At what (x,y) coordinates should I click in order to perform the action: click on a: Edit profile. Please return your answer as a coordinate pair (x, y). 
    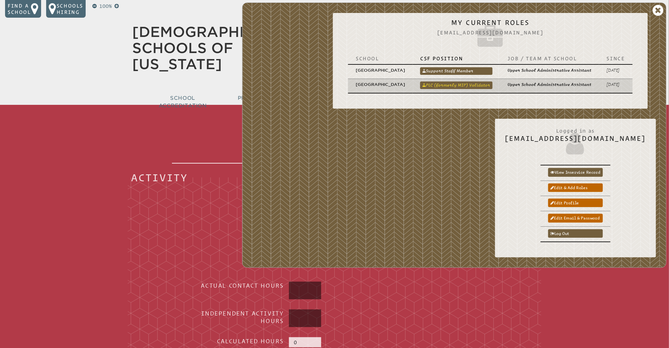
    Looking at the image, I should click on (575, 203).